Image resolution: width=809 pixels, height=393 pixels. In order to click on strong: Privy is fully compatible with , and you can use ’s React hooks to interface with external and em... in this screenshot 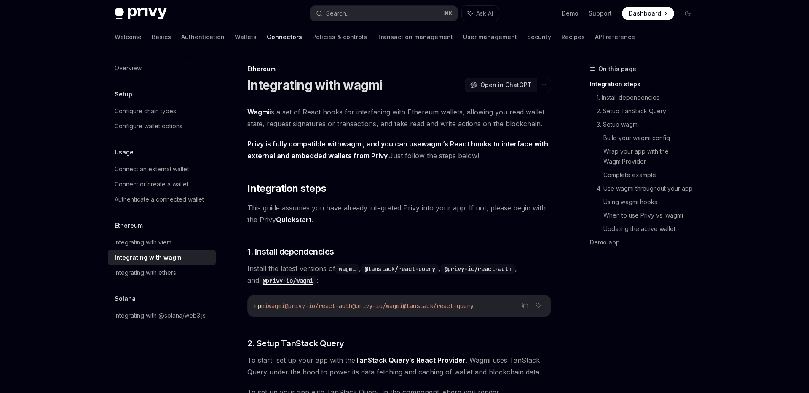, I will do `click(398, 150)`.